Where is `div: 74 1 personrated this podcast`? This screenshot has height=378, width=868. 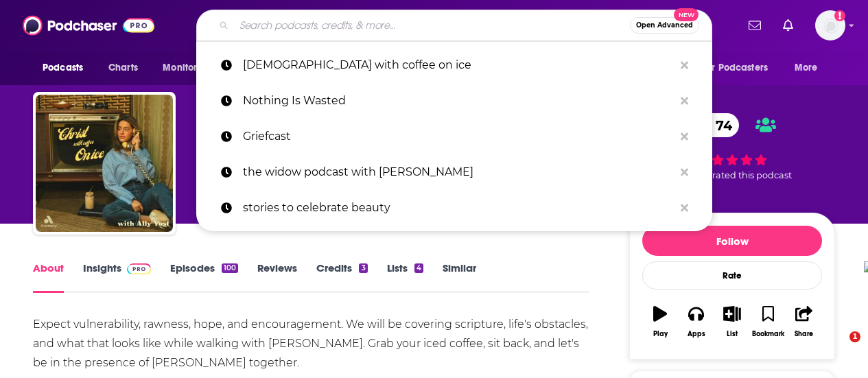
div: 74 1 personrated this podcast is located at coordinates (732, 147).